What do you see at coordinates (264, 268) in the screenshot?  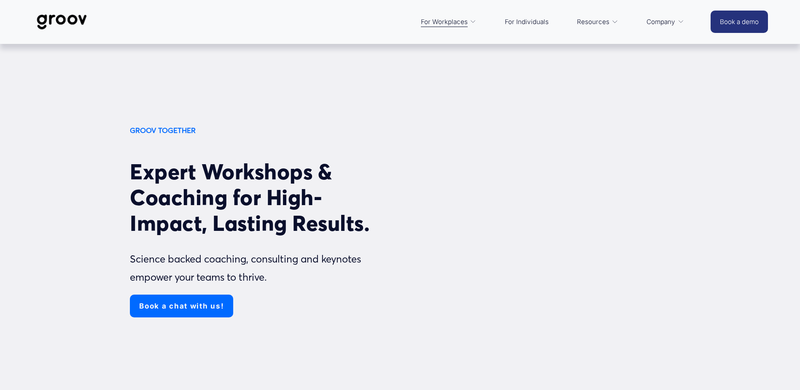 I see `p: Science backed coaching, consulting and keynotes empower your teams to thrive.` at bounding box center [264, 268].